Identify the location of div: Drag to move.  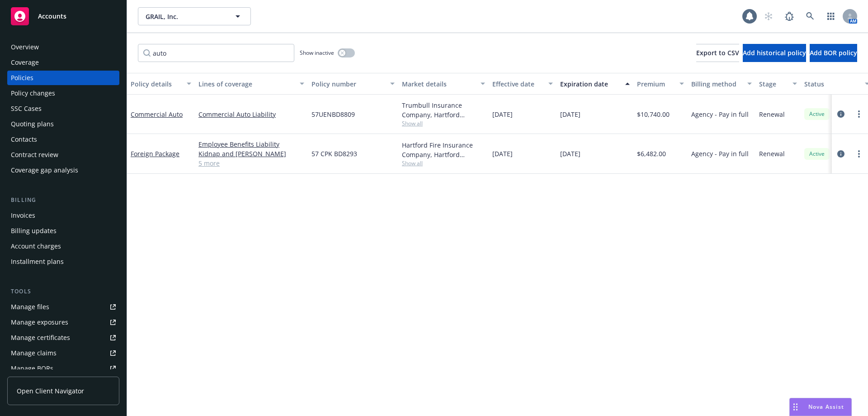
(795, 407).